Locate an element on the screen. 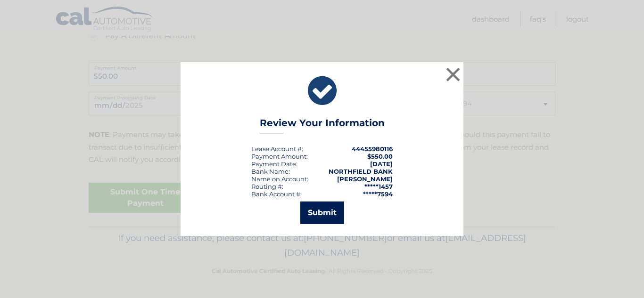 This screenshot has width=644, height=298. div: Bank Account #: is located at coordinates (276, 194).